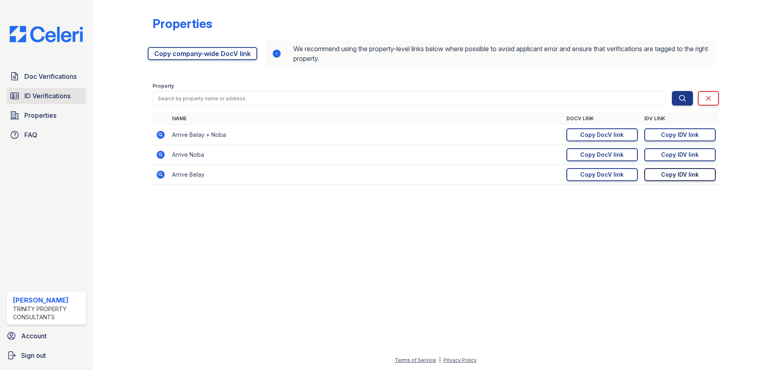 The width and height of the screenshot is (779, 370). What do you see at coordinates (602, 118) in the screenshot?
I see `th: DocV Link` at bounding box center [602, 118].